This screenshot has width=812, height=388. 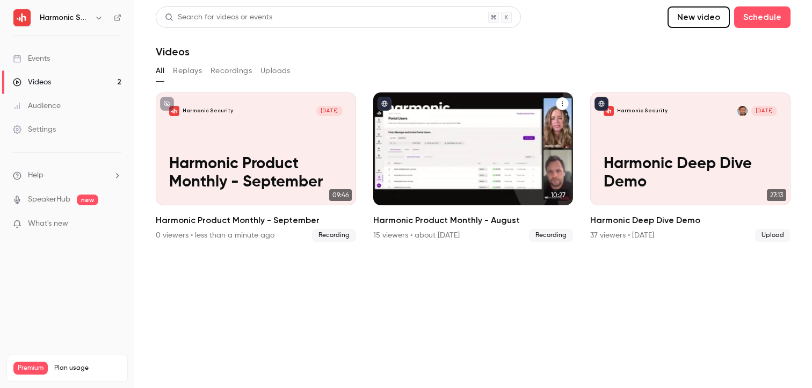 What do you see at coordinates (690, 220) in the screenshot?
I see `h2: Harmonic Deep Dive Demo` at bounding box center [690, 220].